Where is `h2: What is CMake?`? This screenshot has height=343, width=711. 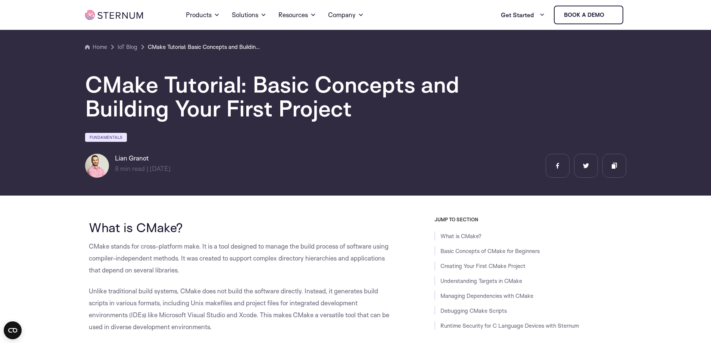
h2: What is CMake? is located at coordinates (243, 227).